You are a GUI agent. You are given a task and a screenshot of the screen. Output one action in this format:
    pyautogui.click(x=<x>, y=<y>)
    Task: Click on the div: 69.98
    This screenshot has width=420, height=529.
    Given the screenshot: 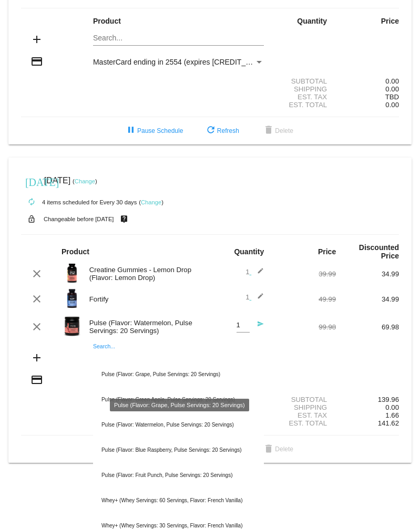 What is the action you would take?
    pyautogui.click(x=367, y=327)
    